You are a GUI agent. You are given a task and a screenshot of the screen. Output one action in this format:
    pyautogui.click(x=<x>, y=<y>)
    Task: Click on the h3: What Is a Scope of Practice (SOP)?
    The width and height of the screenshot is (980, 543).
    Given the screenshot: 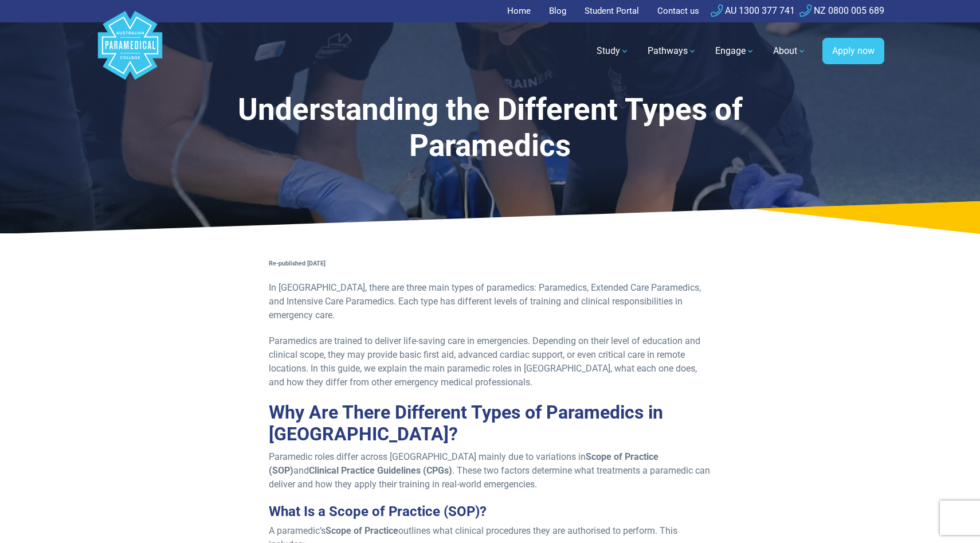 What is the action you would take?
    pyautogui.click(x=490, y=511)
    